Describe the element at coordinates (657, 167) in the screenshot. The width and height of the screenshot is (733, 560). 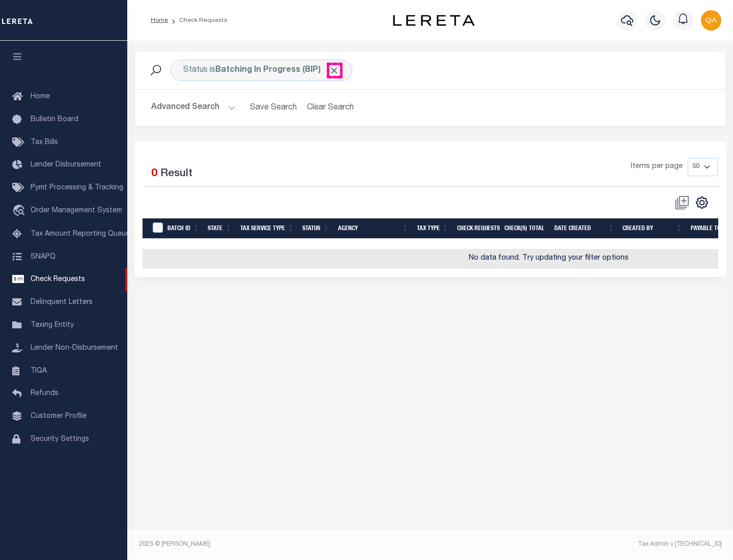
I see `span: Items per page` at that location.